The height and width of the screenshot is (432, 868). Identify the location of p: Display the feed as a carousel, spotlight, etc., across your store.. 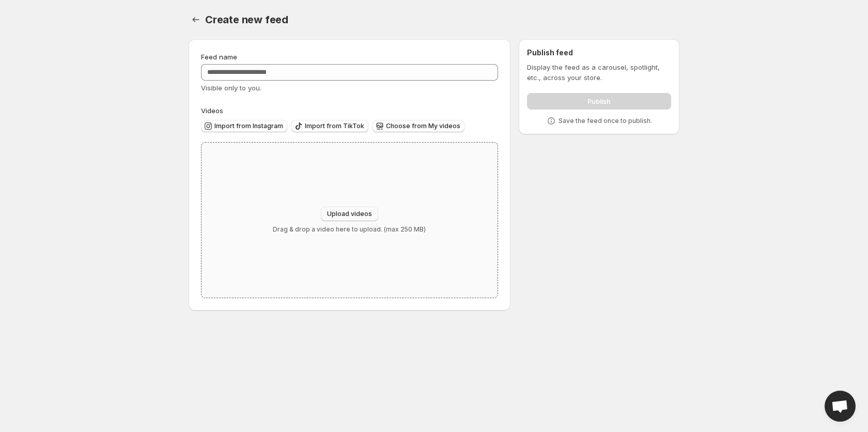
(599, 73).